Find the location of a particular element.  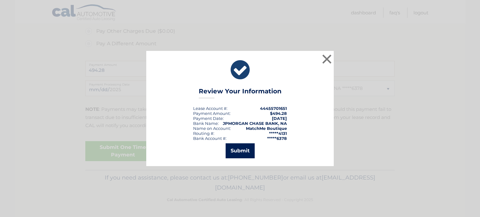

div: Routing #: is located at coordinates (204, 133).